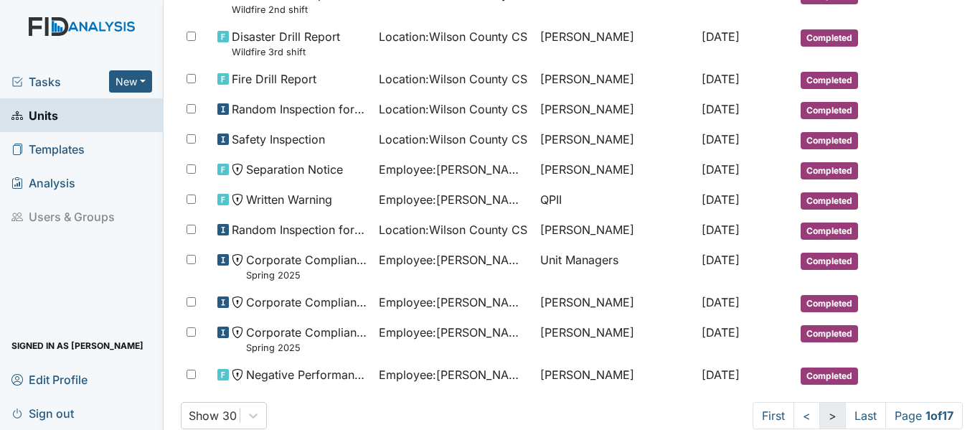 The width and height of the screenshot is (980, 430). What do you see at coordinates (286, 52) in the screenshot?
I see `small: Wildfire 3rd shift` at bounding box center [286, 52].